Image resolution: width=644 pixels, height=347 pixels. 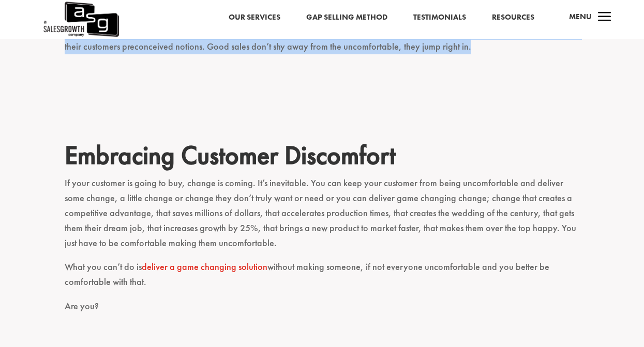 What do you see at coordinates (255, 17) in the screenshot?
I see `a: Our Services` at bounding box center [255, 17].